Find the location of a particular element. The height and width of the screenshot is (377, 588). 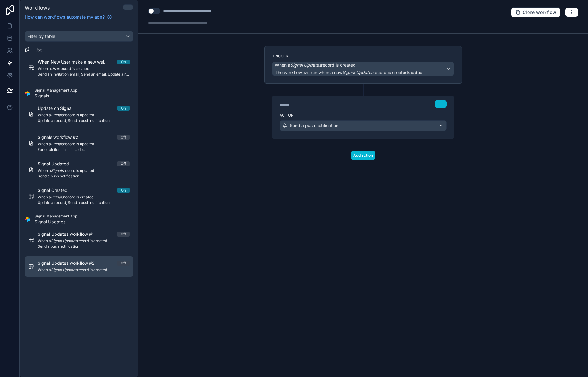

label: Trigger is located at coordinates (363, 56).